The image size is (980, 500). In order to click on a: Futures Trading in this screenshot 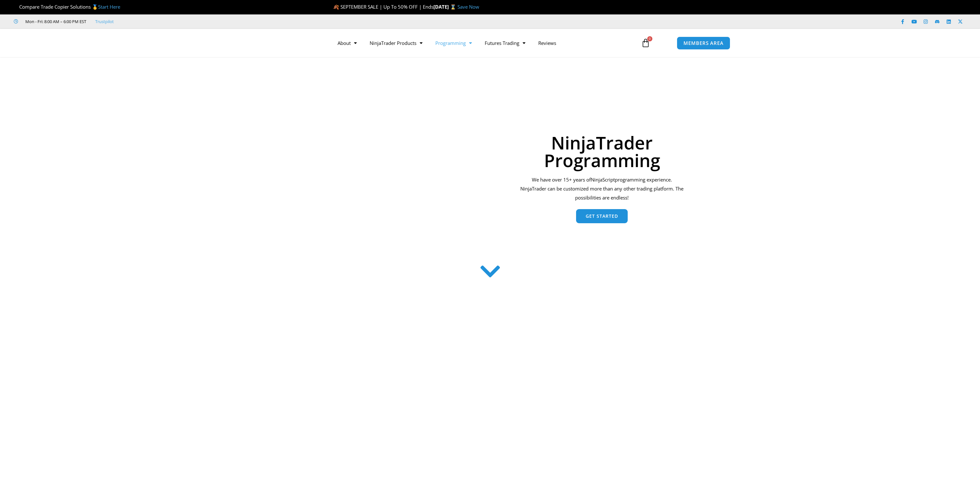, I will do `click(505, 43)`.